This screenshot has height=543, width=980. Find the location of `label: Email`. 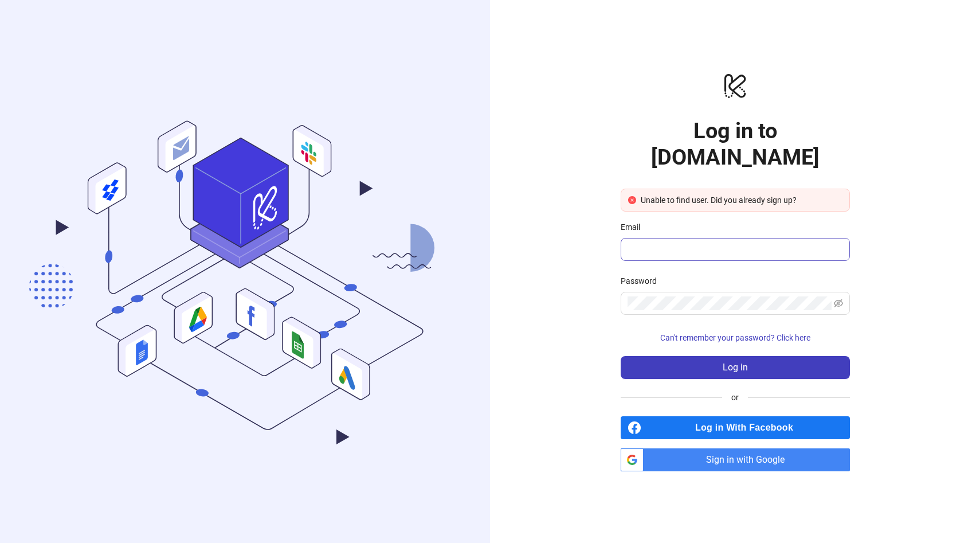

label: Email is located at coordinates (634, 227).